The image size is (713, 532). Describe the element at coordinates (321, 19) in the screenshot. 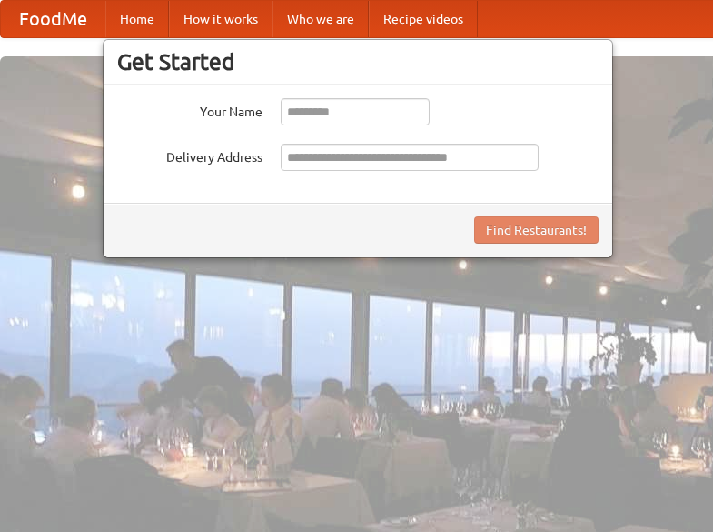

I see `a: Who we are` at that location.